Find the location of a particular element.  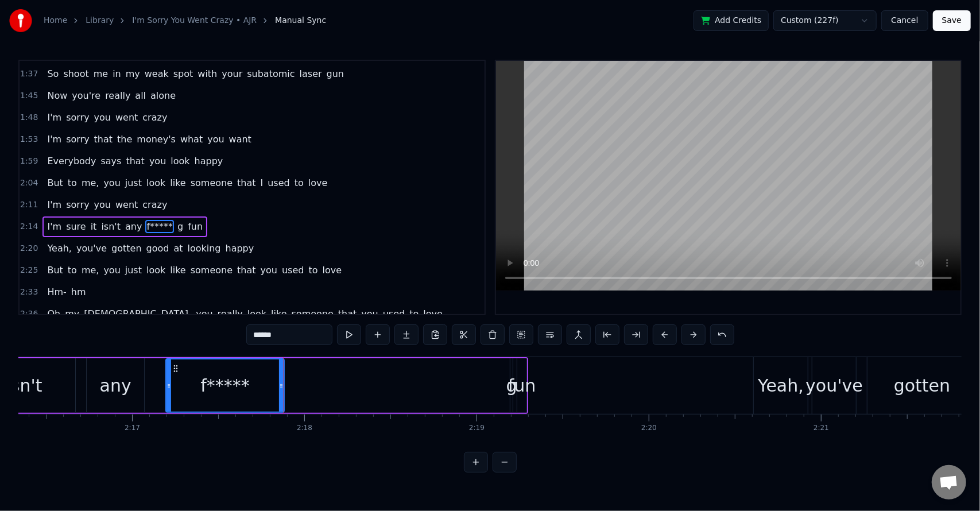

div: Open chat is located at coordinates (949, 482).